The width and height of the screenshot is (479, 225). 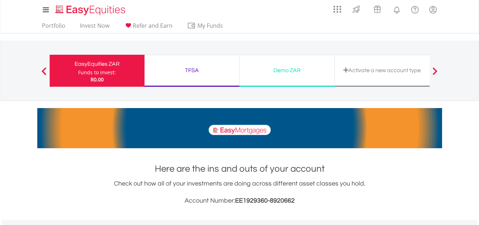 I want to click on div: EasyEquities ZAR, so click(x=97, y=64).